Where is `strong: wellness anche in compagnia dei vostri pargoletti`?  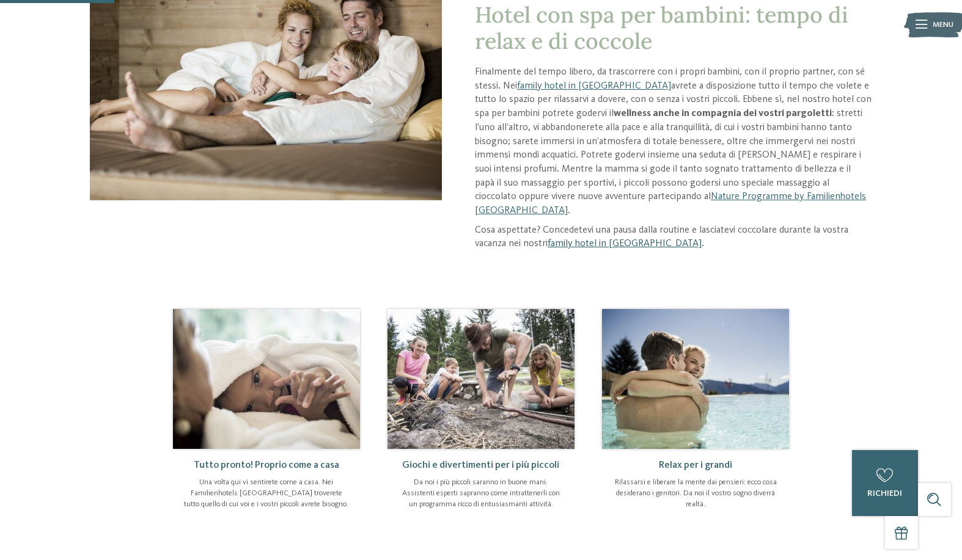
strong: wellness anche in compagnia dei vostri pargoletti is located at coordinates (722, 114).